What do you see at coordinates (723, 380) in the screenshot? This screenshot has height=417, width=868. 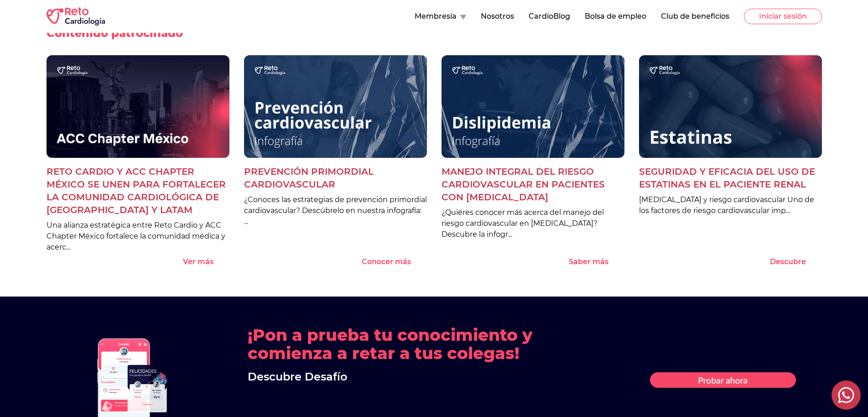 I see `img: Desafío` at bounding box center [723, 380].